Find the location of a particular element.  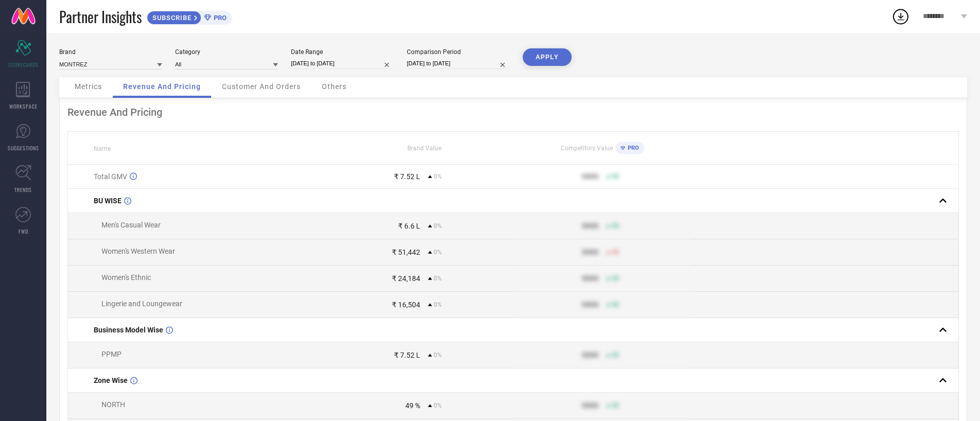

span: Partner Insights is located at coordinates (101, 17).